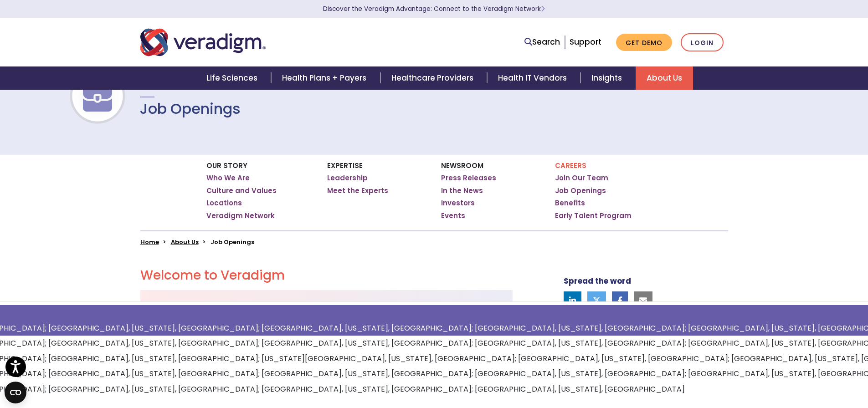 This screenshot has width=868, height=408. Describe the element at coordinates (228, 178) in the screenshot. I see `a: Who We Are` at that location.